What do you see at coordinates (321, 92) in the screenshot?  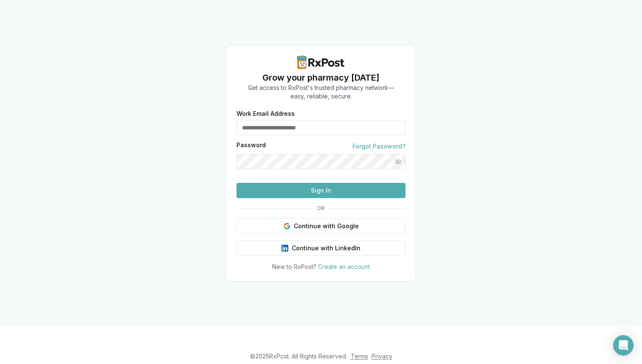 I see `p: Get access to RxPost's trusted pharmacy network— easy, reliable, secure.` at bounding box center [321, 92].